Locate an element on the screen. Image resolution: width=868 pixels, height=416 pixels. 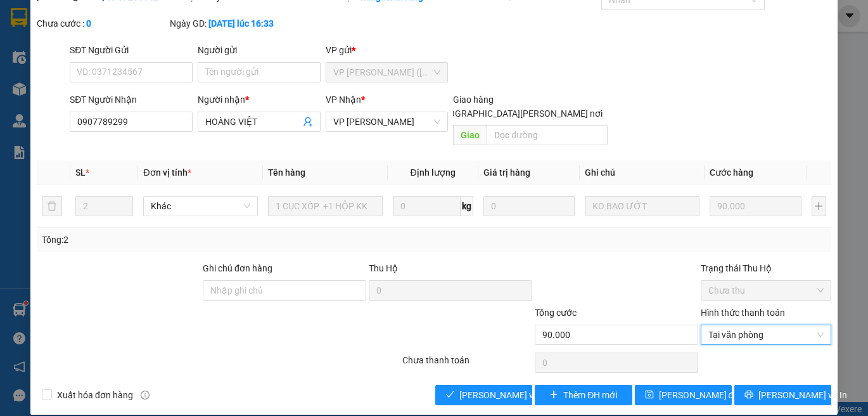
span: Giao hàng is located at coordinates (473, 100).